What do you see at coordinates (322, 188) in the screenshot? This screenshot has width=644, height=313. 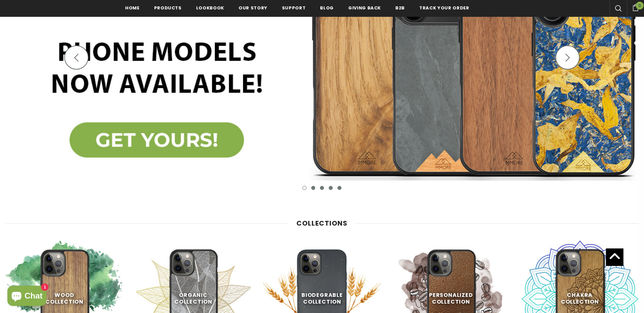 I see `button: 3` at bounding box center [322, 188].